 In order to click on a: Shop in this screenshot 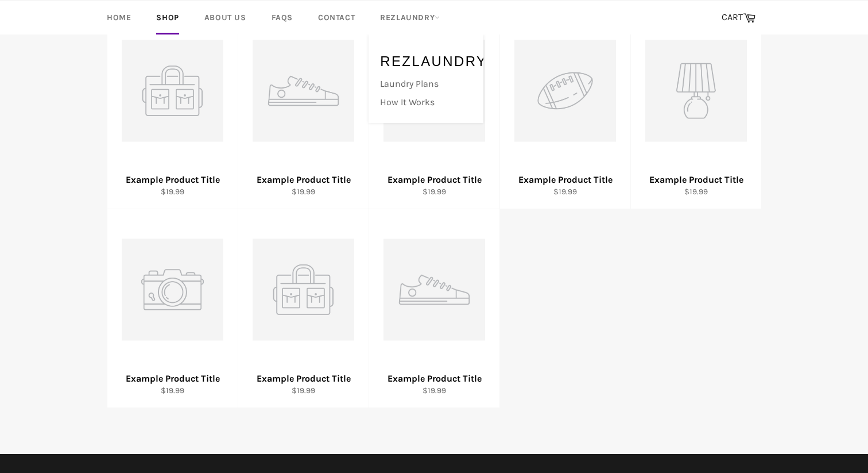, I will do `click(167, 17)`.